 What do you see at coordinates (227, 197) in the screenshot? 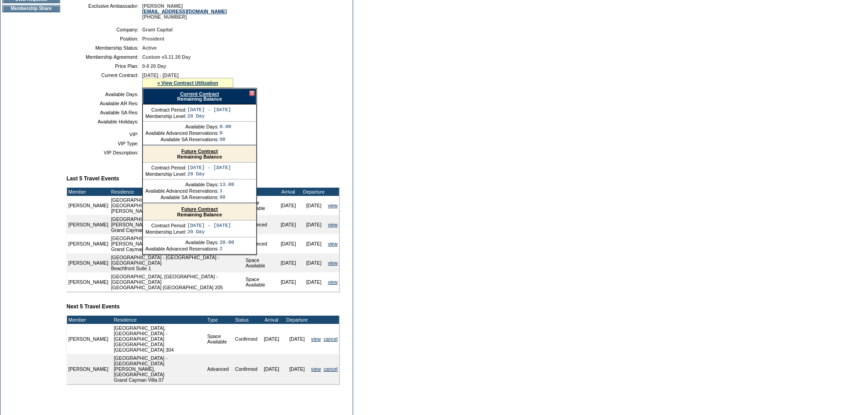
I see `td: 99` at bounding box center [227, 197].